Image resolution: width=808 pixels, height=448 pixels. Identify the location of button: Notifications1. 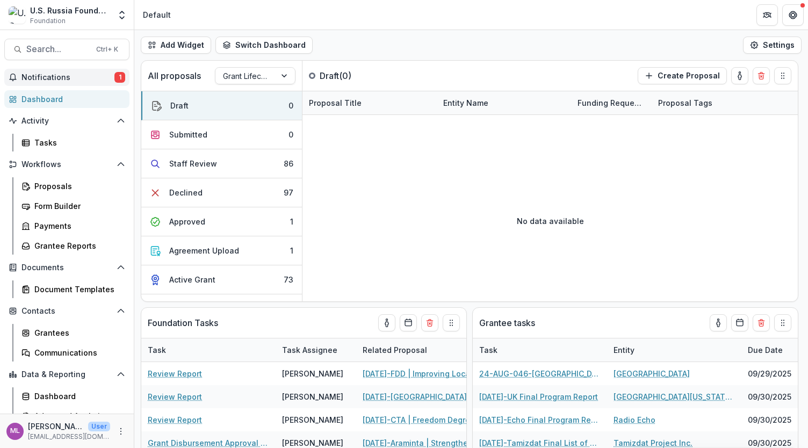
(67, 77).